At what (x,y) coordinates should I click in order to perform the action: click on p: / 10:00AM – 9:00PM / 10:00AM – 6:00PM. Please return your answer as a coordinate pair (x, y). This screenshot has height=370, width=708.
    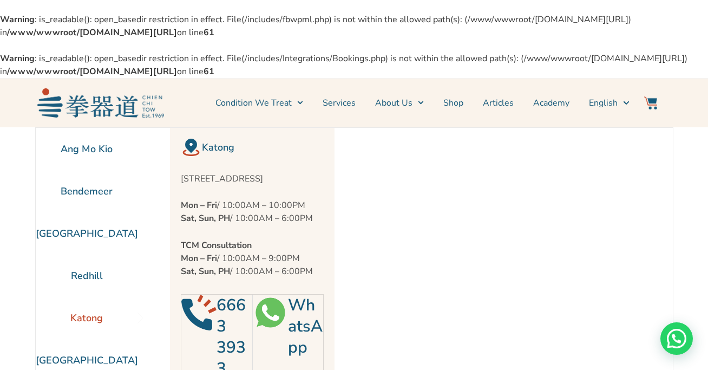
    Looking at the image, I should click on (252, 258).